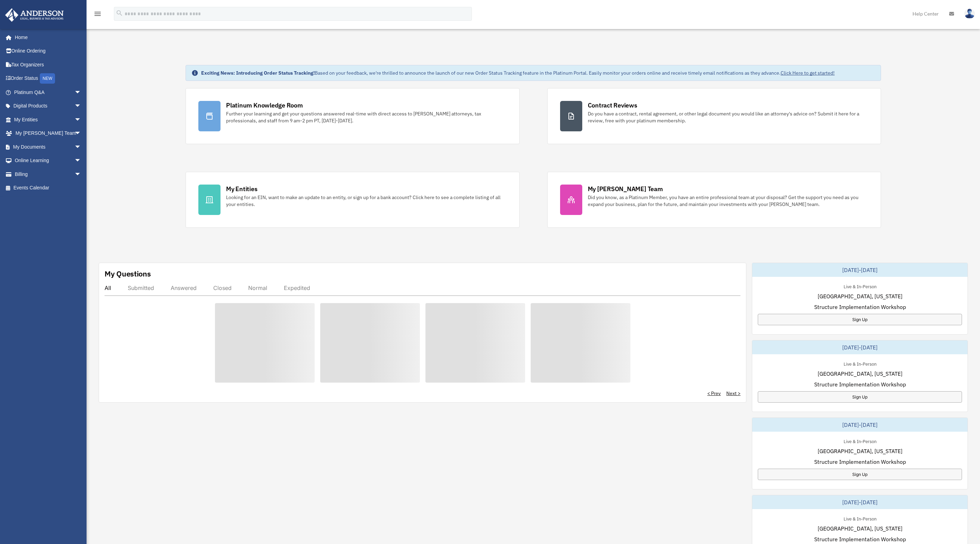 This screenshot has width=980, height=544. I want to click on a: Order StatusNEW, so click(48, 79).